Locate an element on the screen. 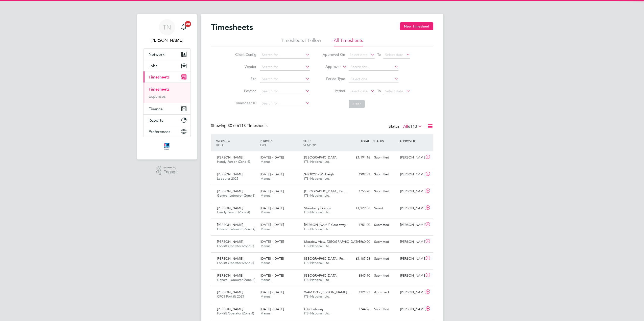  input: Select one is located at coordinates (373, 79).